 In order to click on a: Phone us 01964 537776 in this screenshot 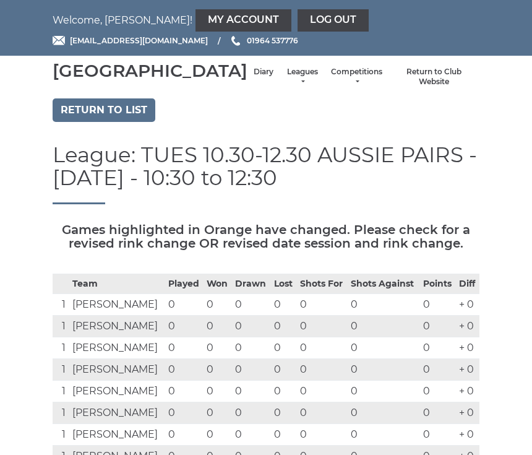, I will do `click(264, 40)`.